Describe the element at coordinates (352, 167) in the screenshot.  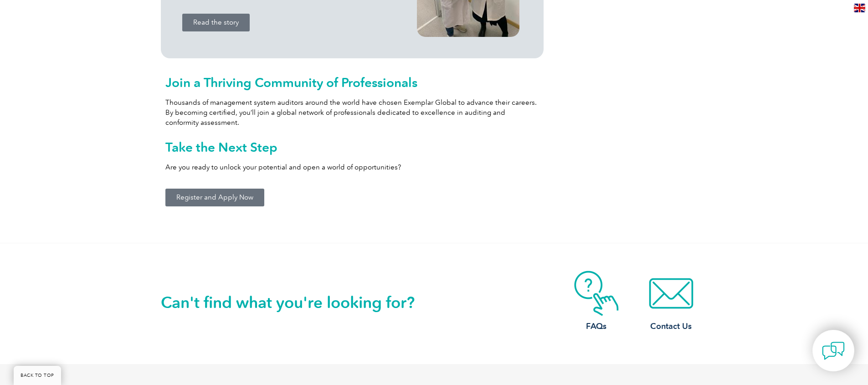
I see `p: Are you ready to unlock your potential and open a world of opportunities?` at that location.